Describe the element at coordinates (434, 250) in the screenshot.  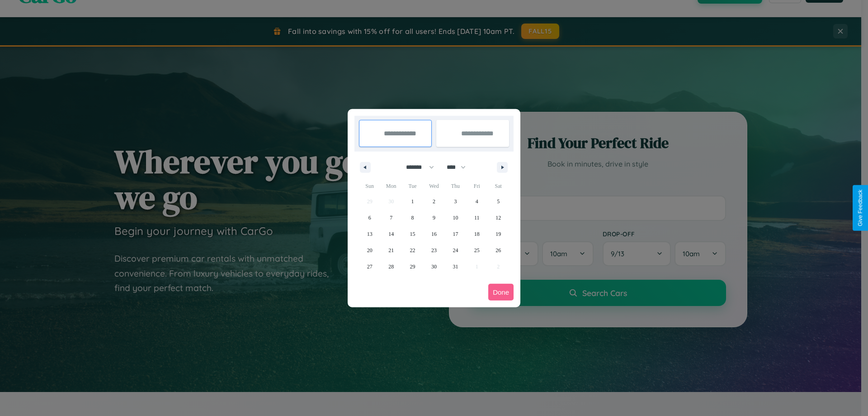
I see `span: 23` at that location.